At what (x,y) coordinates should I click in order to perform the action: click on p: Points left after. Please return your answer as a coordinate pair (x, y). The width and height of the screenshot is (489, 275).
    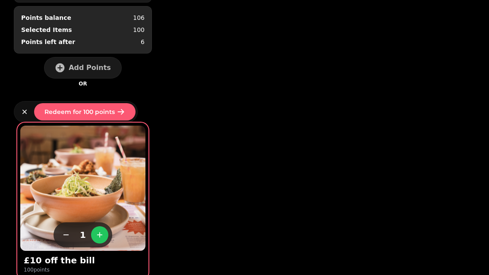
    Looking at the image, I should click on (48, 42).